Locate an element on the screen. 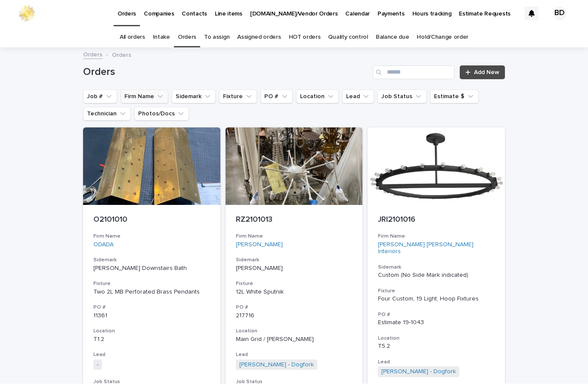 The height and width of the screenshot is (384, 588). div: Four Custom, 19 Light, Hoop Fixtures is located at coordinates (436, 299).